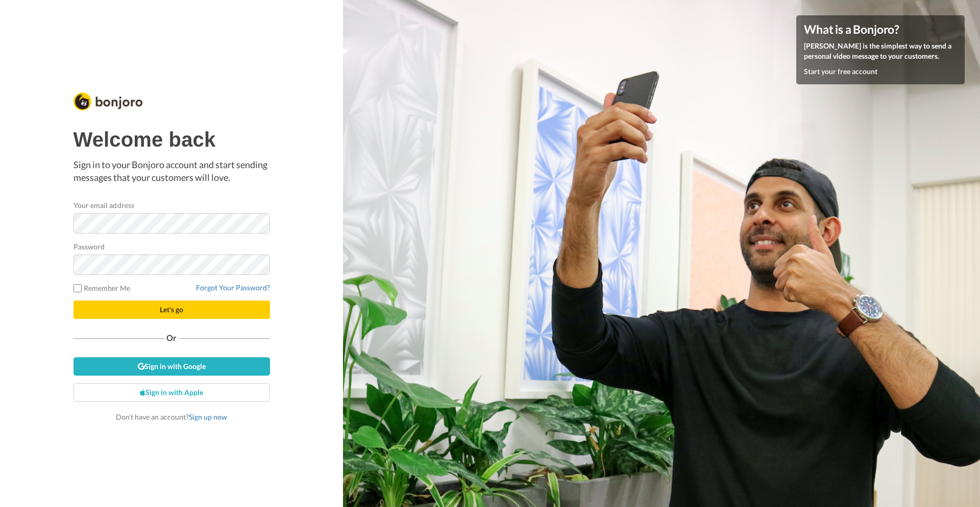  What do you see at coordinates (171, 310) in the screenshot?
I see `button: Let's go` at bounding box center [171, 310].